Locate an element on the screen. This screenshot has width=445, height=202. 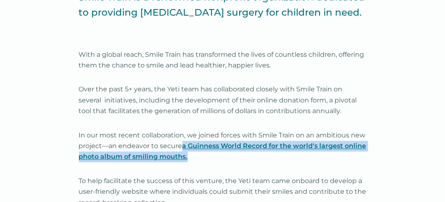
p: With a global reach, Smile Train has transformed the lives of countless children, offering them t... is located at coordinates (222, 60).